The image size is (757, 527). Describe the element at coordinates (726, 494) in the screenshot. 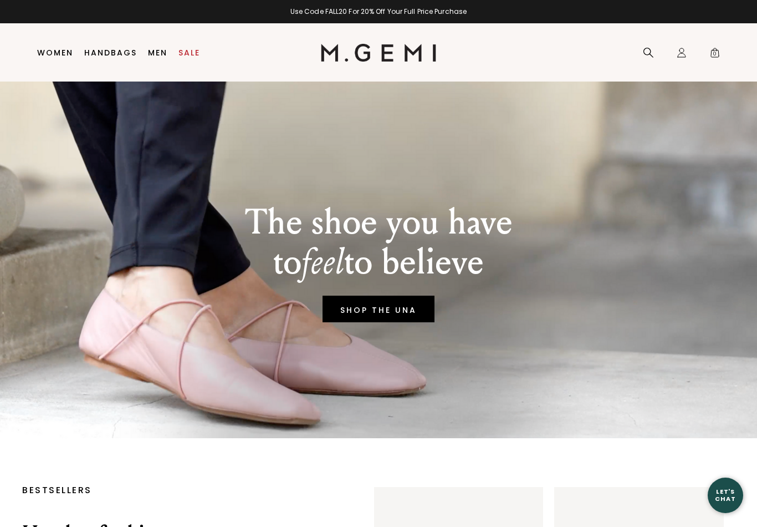

I see `div: Let's Chat` at that location.